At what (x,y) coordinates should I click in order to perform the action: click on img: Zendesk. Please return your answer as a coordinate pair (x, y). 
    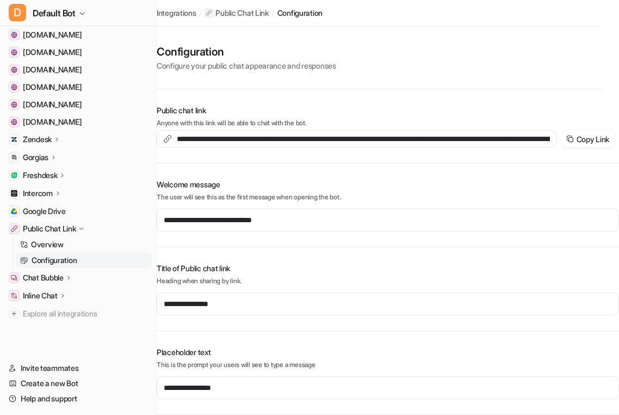
    Looking at the image, I should click on (14, 139).